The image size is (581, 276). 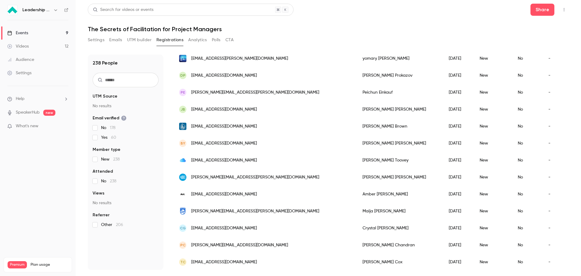 I want to click on span: Attended, so click(x=103, y=171).